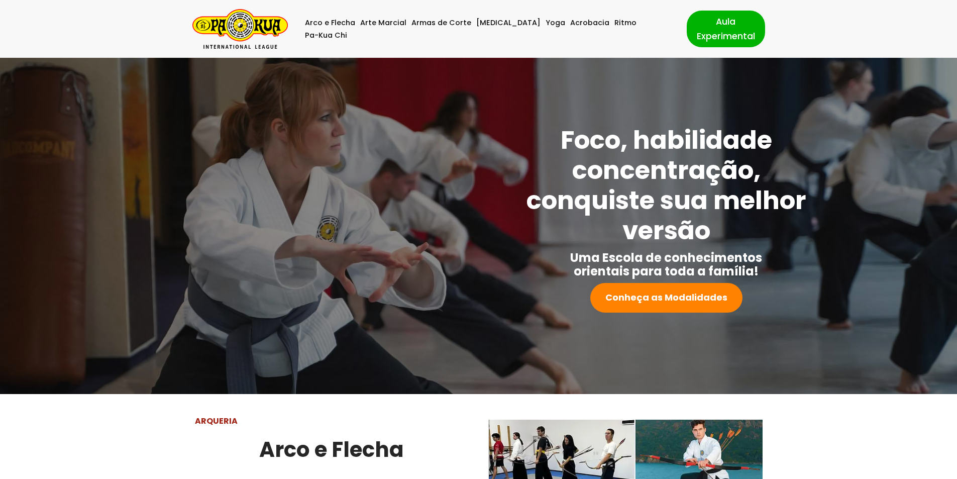  I want to click on strong: Conheça as Modalidades, so click(666, 297).